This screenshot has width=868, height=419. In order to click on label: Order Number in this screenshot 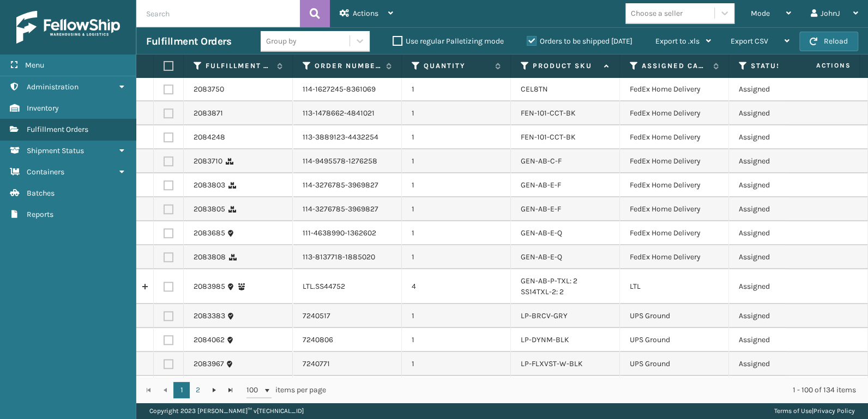, I will do `click(348, 66)`.